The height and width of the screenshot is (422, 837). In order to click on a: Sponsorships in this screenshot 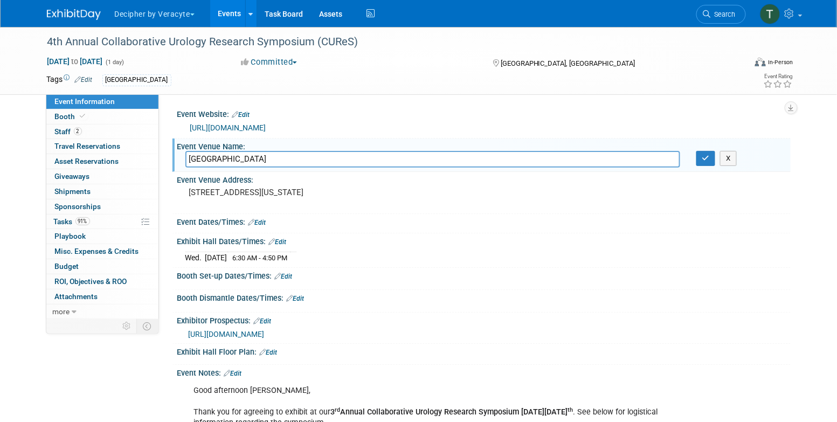, I will do `click(102, 206)`.